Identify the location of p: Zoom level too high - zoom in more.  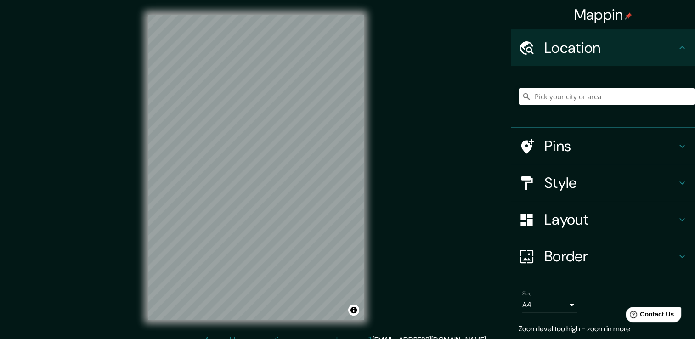
(603, 329).